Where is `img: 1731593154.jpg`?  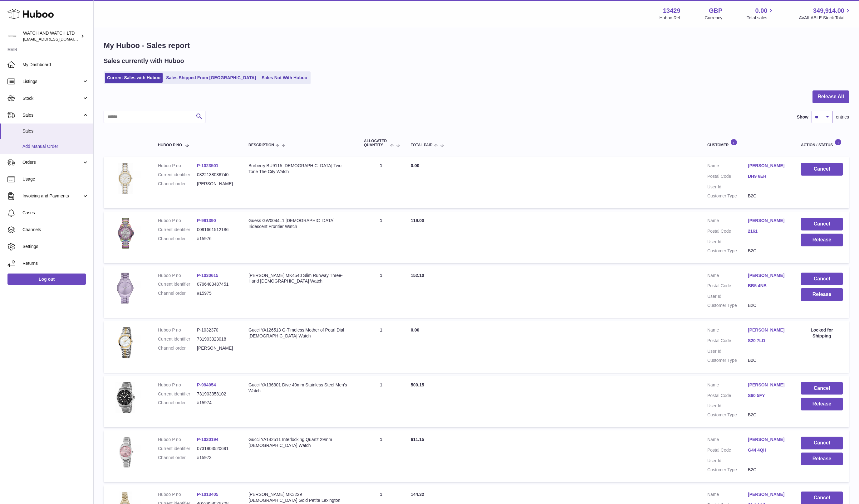
img: 1731593154.jpg is located at coordinates (125, 452).